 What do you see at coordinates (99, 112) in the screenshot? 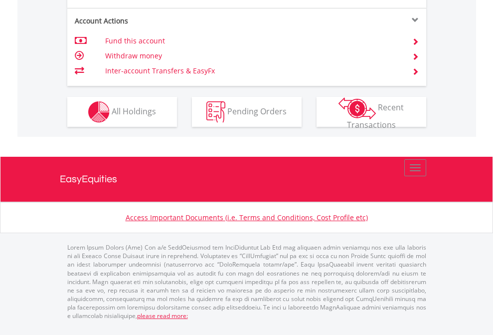
I see `img: holdings-wht.png` at bounding box center [99, 112].